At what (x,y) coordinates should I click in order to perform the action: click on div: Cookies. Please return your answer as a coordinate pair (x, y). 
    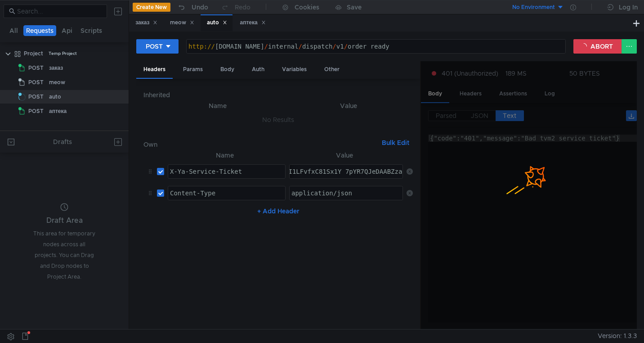
    Looking at the image, I should click on (307, 7).